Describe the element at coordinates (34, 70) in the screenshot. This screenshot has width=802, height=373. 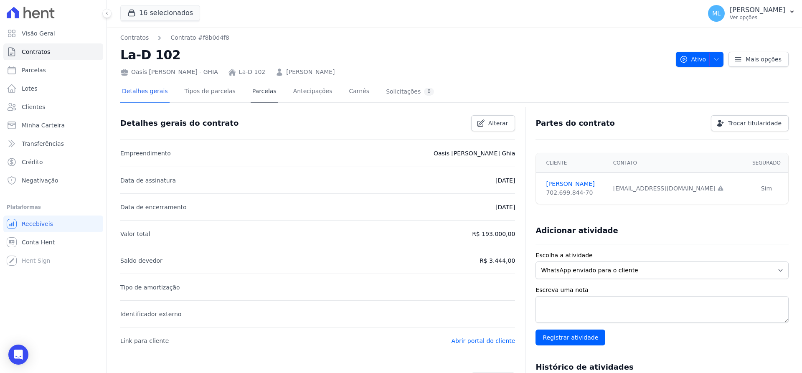
I see `span: Parcelas` at that location.